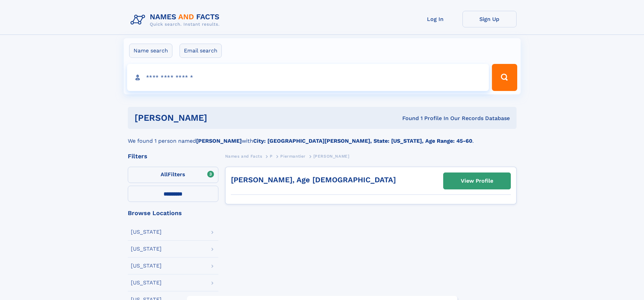 The image size is (644, 300). I want to click on label: Email search, so click(200, 50).